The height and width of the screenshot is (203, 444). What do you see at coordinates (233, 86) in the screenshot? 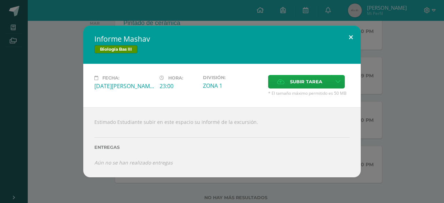
I see `div: ZONA 1` at bounding box center [233, 86].